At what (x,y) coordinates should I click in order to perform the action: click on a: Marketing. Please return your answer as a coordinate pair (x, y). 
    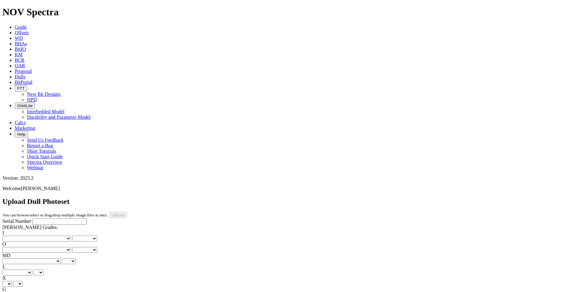
    Looking at the image, I should click on (25, 128).